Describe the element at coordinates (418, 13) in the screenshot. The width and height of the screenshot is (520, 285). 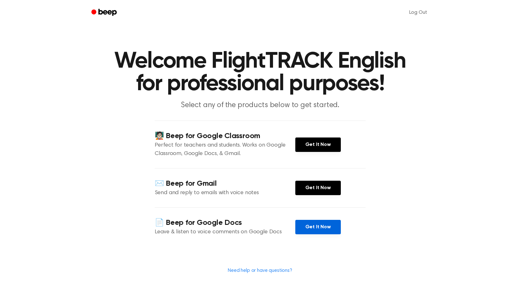
I see `a: Log Out` at that location.